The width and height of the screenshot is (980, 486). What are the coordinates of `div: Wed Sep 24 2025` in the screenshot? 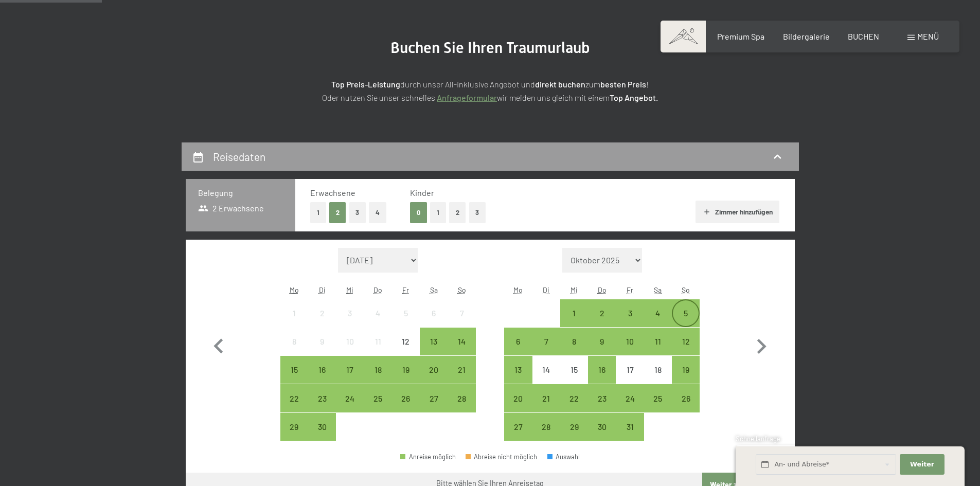 It's located at (350, 398).